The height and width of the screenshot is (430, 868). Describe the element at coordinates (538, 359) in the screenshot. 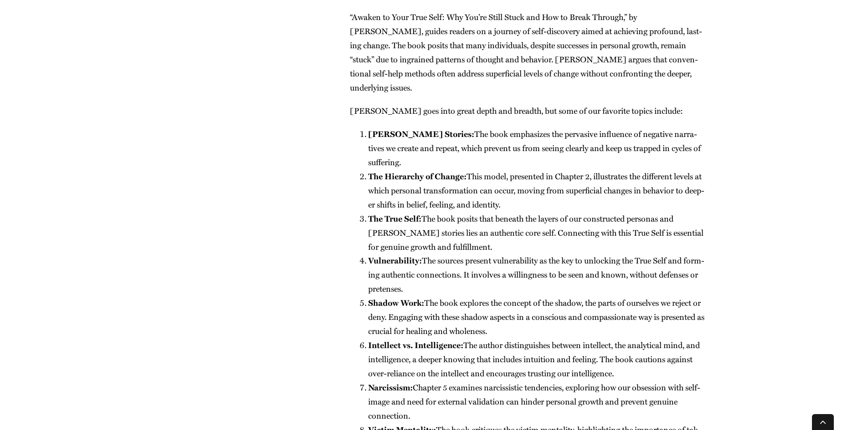

I see `li: The author dis­tin­guish­es between intel­lect, the ana­lyt­i­cal mind, and intel­li­gence, a dee...` at that location.